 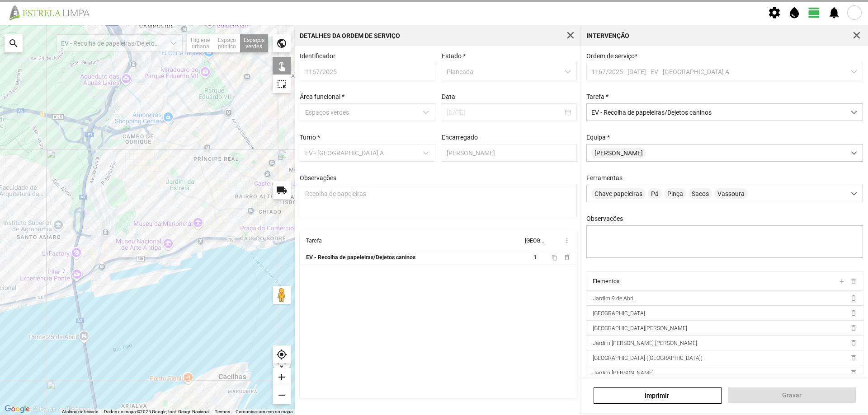 I want to click on div: Espaço público, so click(x=227, y=44).